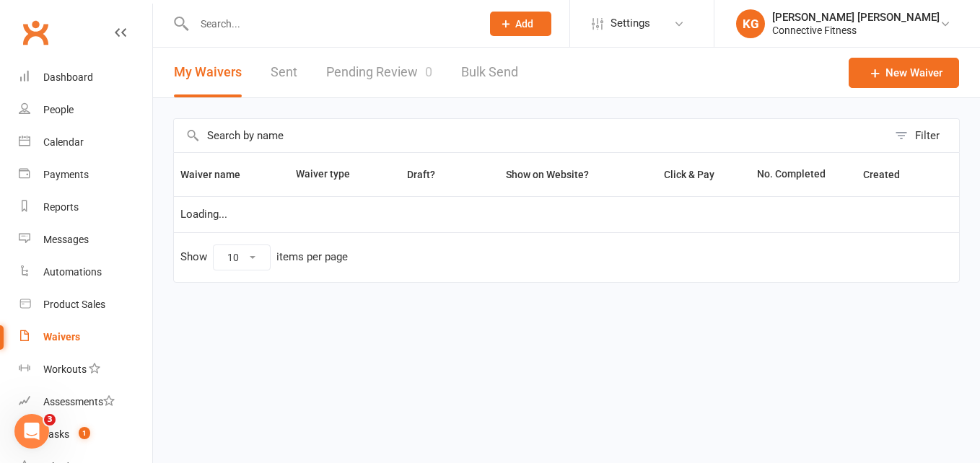 The image size is (980, 463). I want to click on div: KG, so click(751, 24).